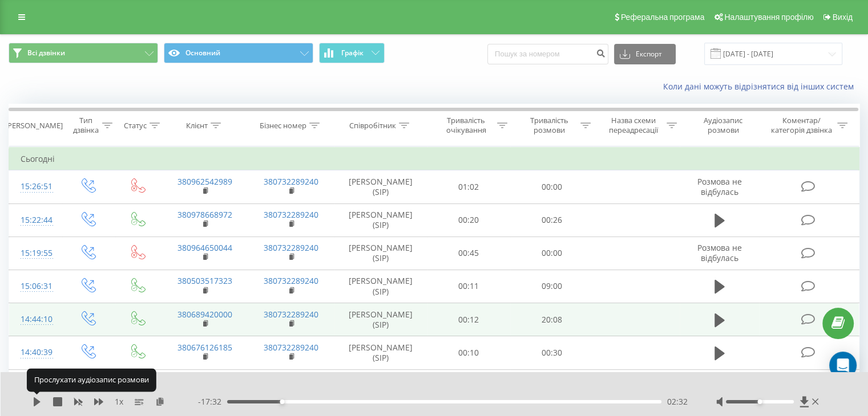 This screenshot has height=416, width=868. Describe the element at coordinates (35, 253) in the screenshot. I see `div: 15:19:55` at that location.